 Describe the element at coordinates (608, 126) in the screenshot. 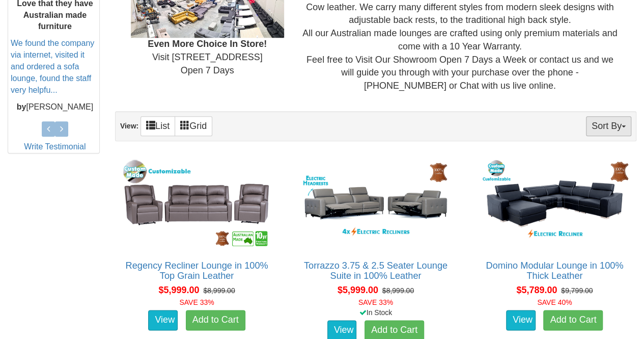

I see `button: Sort By` at that location.